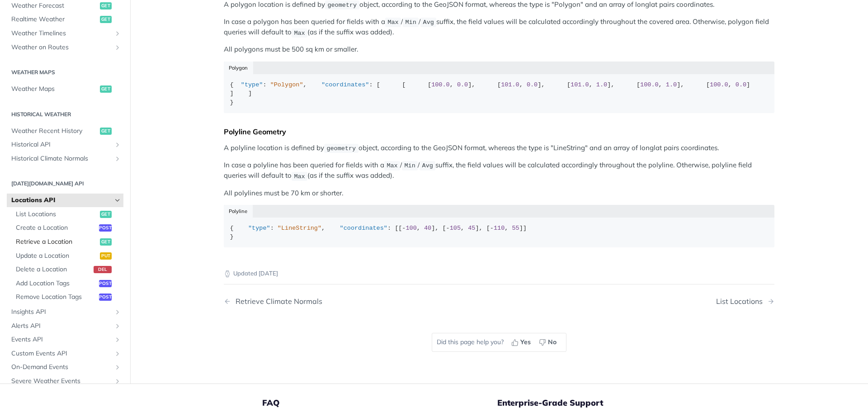  Describe the element at coordinates (62, 326) in the screenshot. I see `span: Alerts API` at that location.